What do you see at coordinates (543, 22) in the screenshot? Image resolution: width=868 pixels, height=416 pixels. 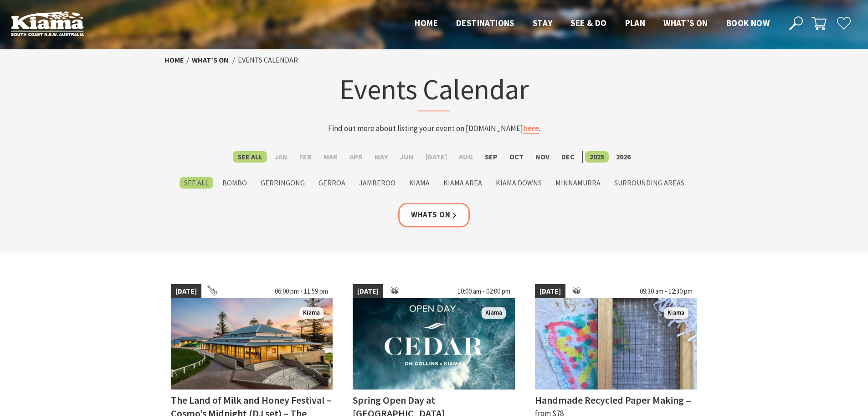 I see `span: Stay` at bounding box center [543, 22].